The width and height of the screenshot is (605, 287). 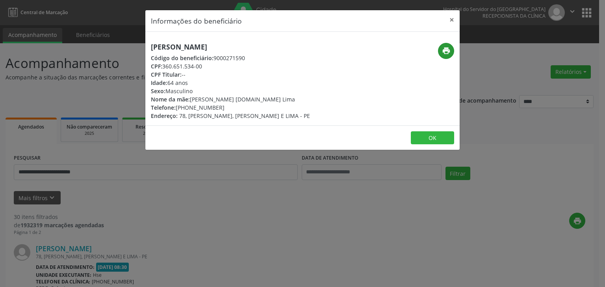 I want to click on div: 9000271590, so click(x=230, y=58).